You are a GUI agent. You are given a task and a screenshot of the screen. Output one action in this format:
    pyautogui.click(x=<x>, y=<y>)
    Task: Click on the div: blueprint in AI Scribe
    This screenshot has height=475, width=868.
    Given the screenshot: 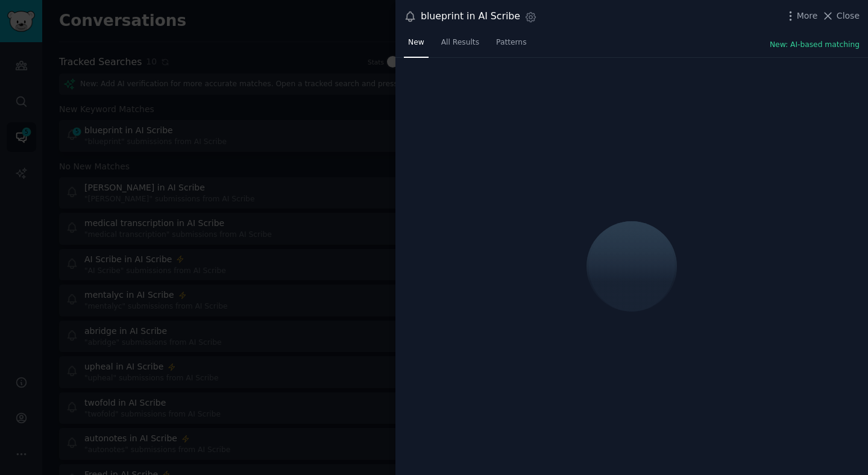 What is the action you would take?
    pyautogui.click(x=470, y=16)
    